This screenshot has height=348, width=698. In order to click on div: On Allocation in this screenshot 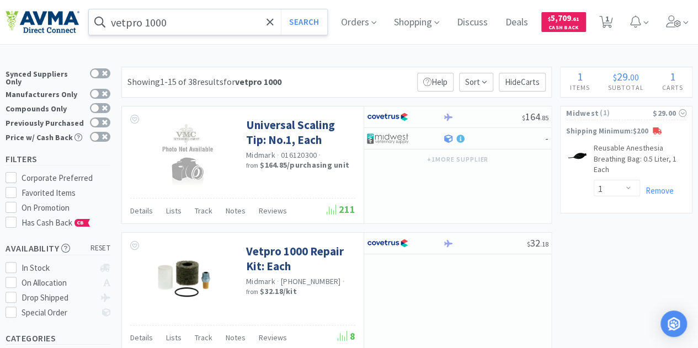, I will do `click(58, 283)`.